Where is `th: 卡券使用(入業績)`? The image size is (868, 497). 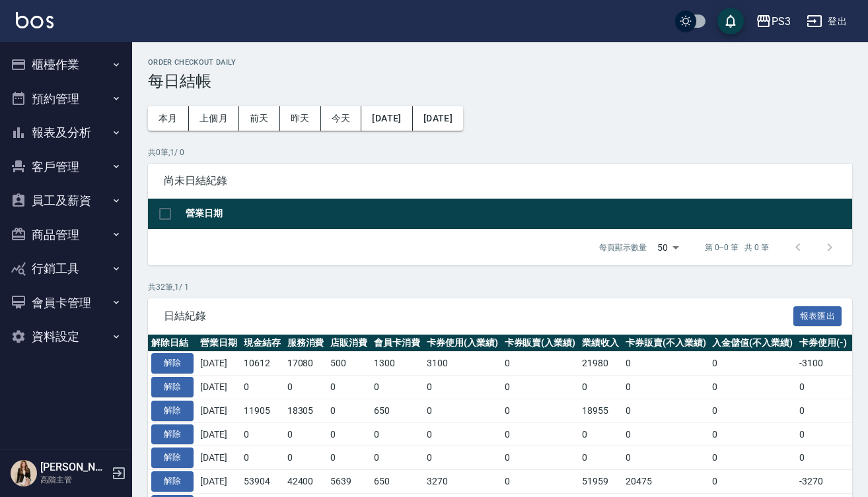 th: 卡券使用(入業績) is located at coordinates (463, 344).